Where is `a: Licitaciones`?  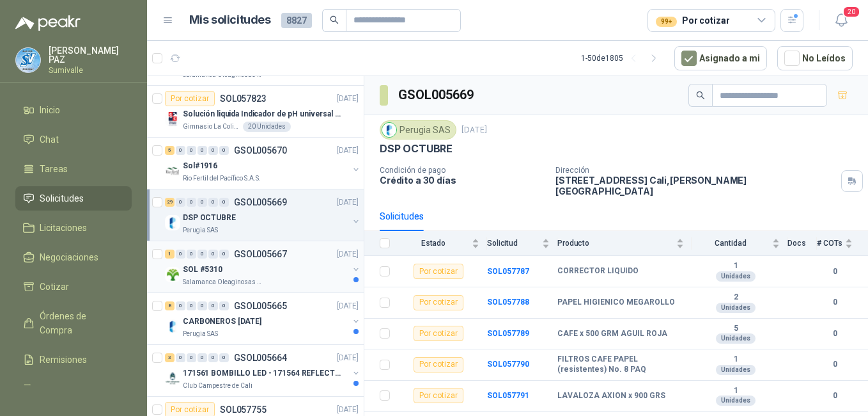 a: Licitaciones is located at coordinates (74, 228).